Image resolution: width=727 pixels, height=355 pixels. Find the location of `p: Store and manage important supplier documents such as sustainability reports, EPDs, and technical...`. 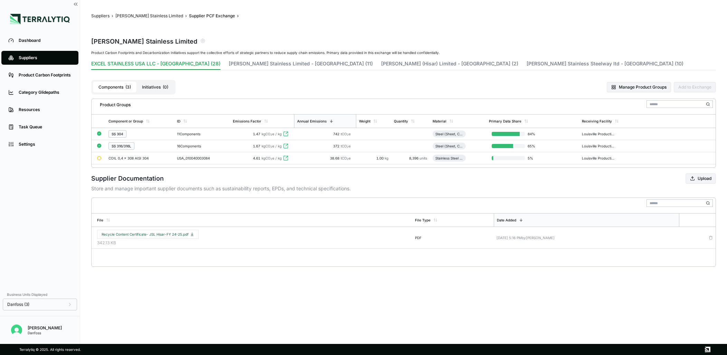

p: Store and manage important supplier documents such as sustainability reports, EPDs, and technical... is located at coordinates (404, 188).